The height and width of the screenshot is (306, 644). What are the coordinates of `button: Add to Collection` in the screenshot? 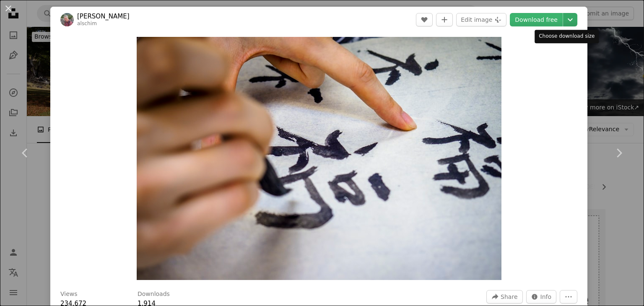 It's located at (444, 20).